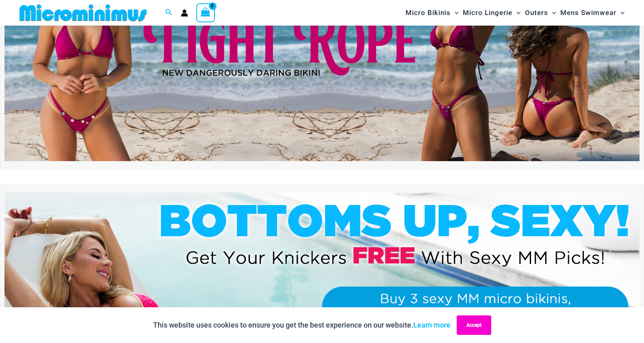 The height and width of the screenshot is (343, 644). What do you see at coordinates (588, 12) in the screenshot?
I see `span: Mens Swimwear` at bounding box center [588, 12].